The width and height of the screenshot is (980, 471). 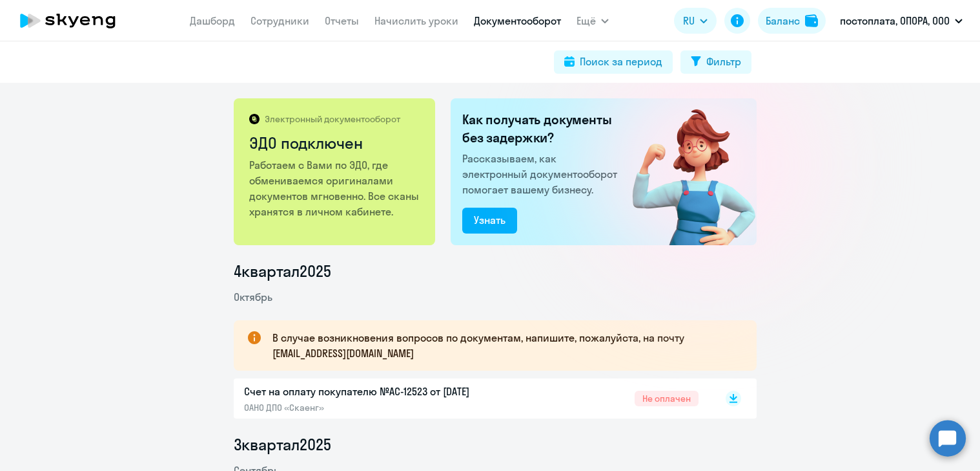 What do you see at coordinates (586, 21) in the screenshot?
I see `span: Ещё` at bounding box center [586, 21].